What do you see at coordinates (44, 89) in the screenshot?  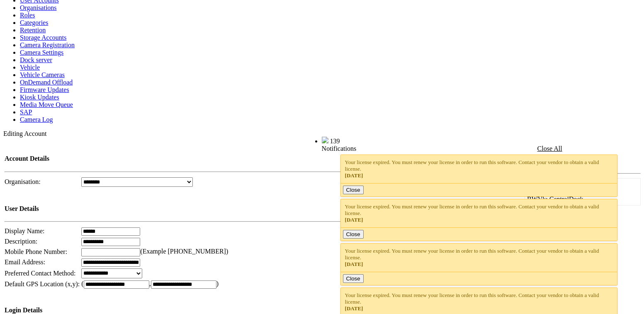 I see `a: Firmware Updates` at bounding box center [44, 89].